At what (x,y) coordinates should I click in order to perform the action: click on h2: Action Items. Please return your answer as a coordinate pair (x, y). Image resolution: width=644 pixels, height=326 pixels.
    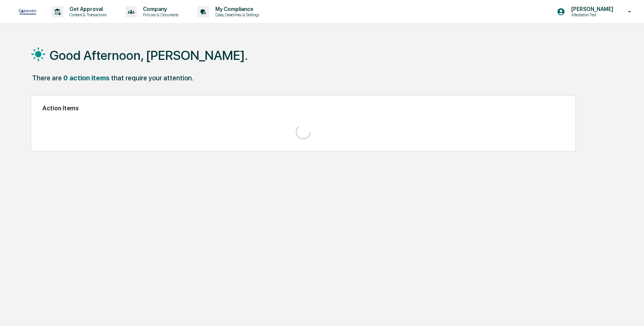
    Looking at the image, I should click on (303, 108).